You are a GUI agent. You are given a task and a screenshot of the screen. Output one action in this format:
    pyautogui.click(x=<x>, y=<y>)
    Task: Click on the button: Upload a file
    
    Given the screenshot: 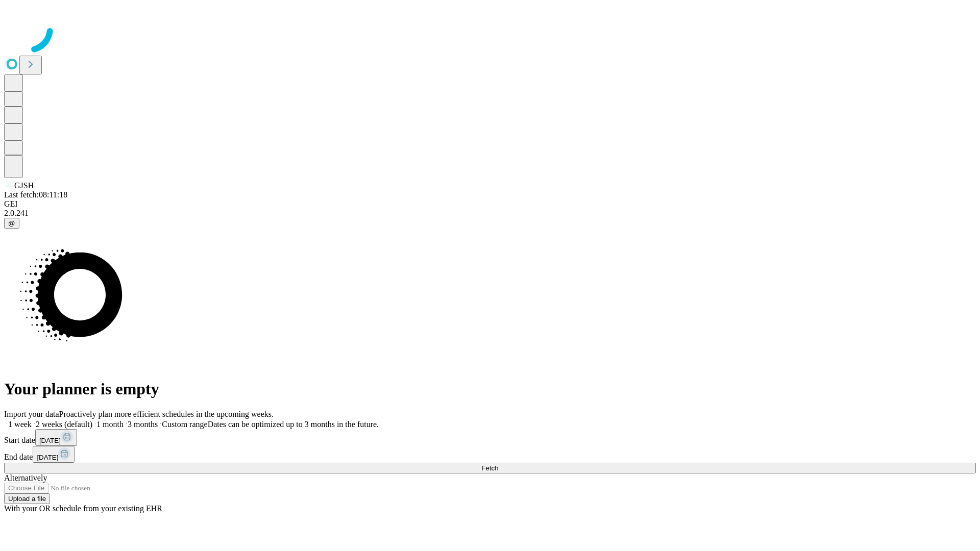 What is the action you would take?
    pyautogui.click(x=27, y=499)
    